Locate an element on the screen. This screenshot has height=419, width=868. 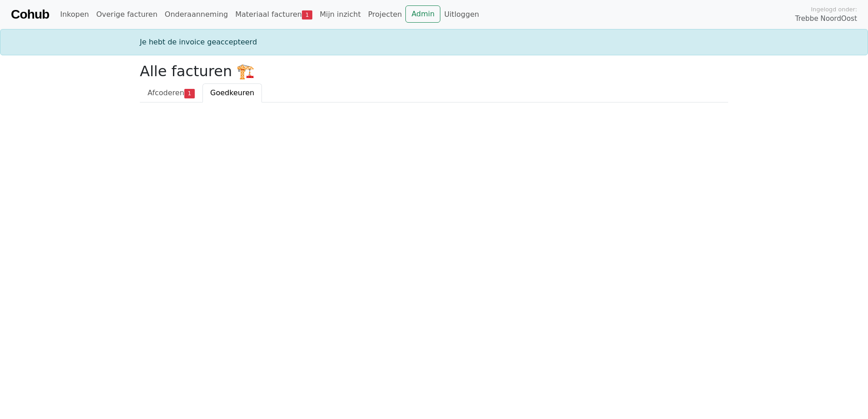
span: Ingelogd onder: is located at coordinates (833, 9).